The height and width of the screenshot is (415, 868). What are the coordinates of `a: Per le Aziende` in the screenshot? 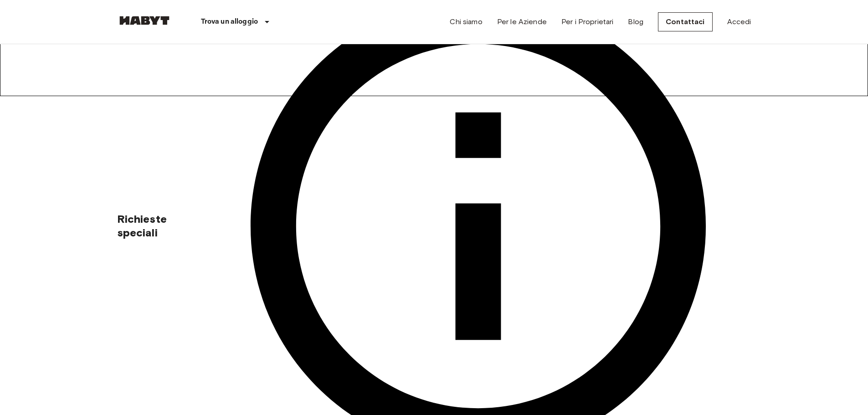 It's located at (522, 22).